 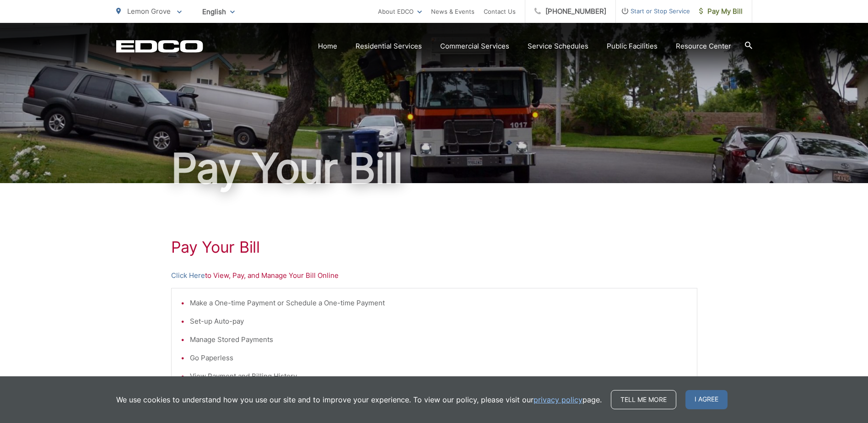 What do you see at coordinates (439, 321) in the screenshot?
I see `li: Set-up Auto-pay` at bounding box center [439, 321].